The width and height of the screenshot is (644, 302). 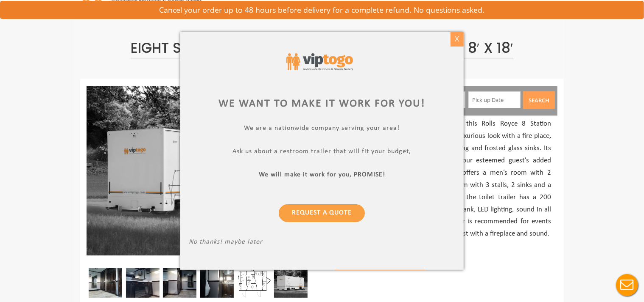 I want to click on button: Live Chat, so click(x=627, y=286).